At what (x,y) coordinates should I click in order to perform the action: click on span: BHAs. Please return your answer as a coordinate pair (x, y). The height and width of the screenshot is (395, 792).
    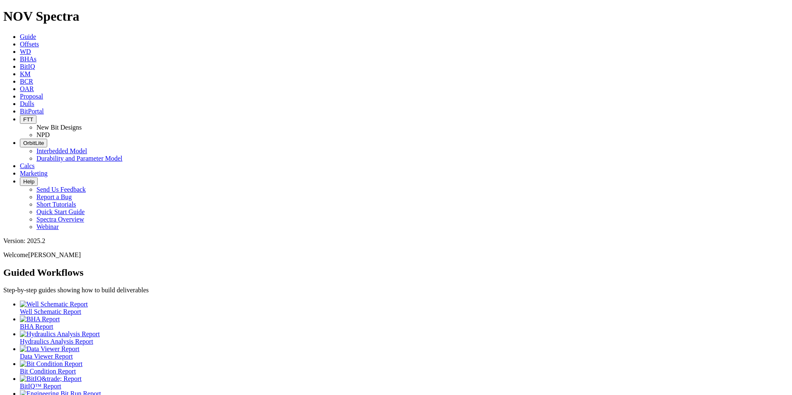
    Looking at the image, I should click on (28, 59).